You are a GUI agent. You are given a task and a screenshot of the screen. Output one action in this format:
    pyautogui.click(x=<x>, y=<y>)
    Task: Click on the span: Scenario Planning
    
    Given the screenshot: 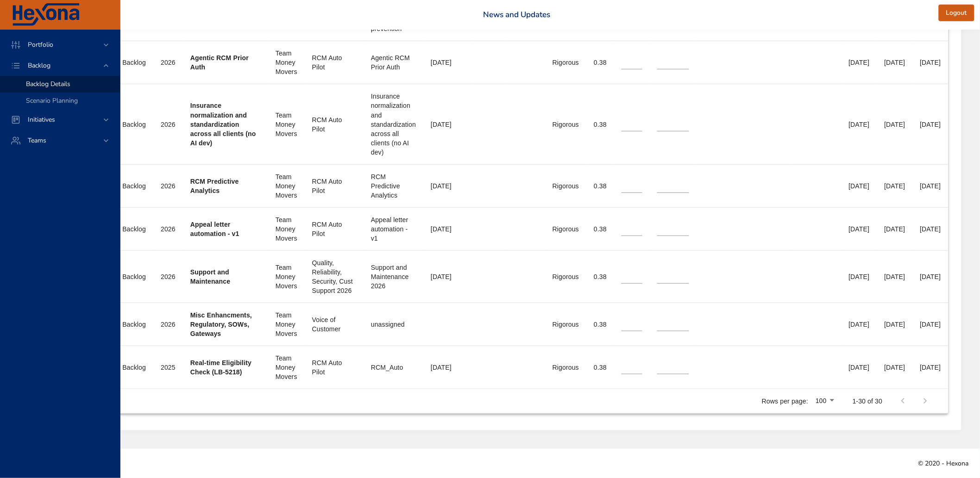 What is the action you would take?
    pyautogui.click(x=52, y=101)
    